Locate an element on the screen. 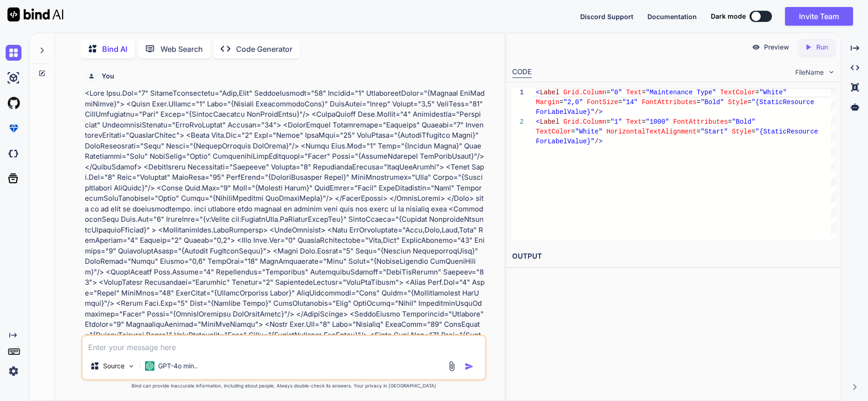 This screenshot has height=401, width=868. span: "2,0" is located at coordinates (573, 102).